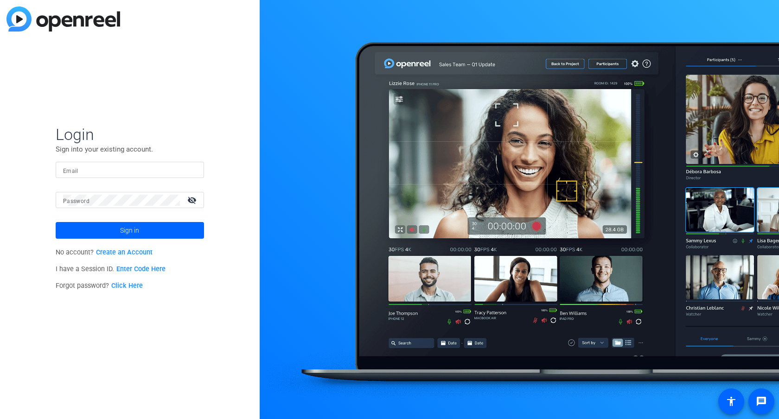 Image resolution: width=779 pixels, height=419 pixels. Describe the element at coordinates (127, 286) in the screenshot. I see `a: Click Here` at that location.